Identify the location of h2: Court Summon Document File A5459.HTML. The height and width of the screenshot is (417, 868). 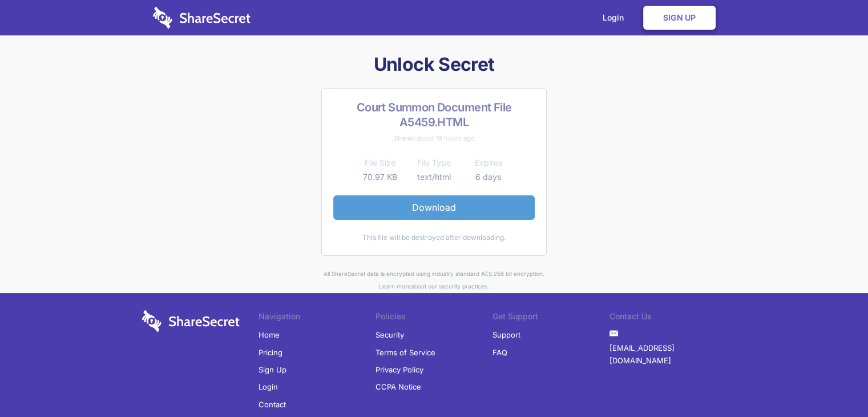
(433, 115).